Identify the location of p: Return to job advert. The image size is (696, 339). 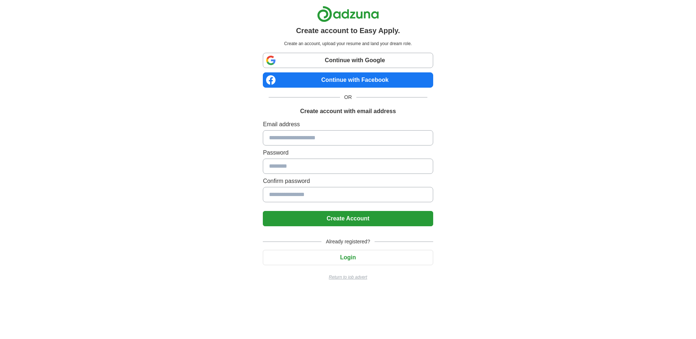
(348, 278).